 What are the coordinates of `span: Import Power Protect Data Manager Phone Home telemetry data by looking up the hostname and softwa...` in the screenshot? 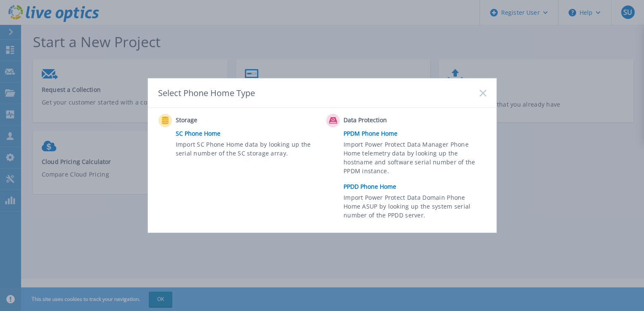 It's located at (414, 159).